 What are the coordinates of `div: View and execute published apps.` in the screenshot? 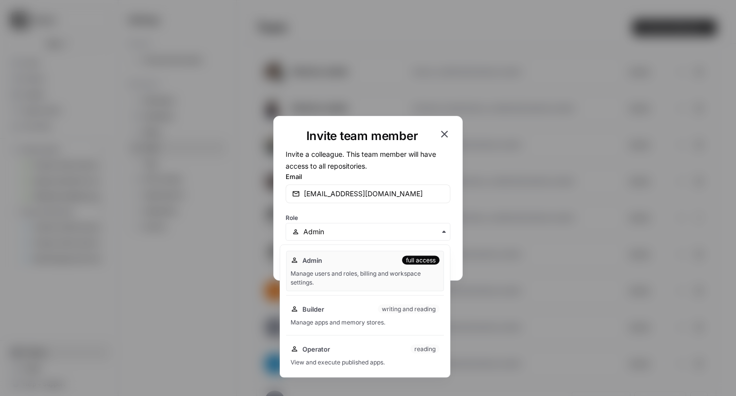 It's located at (365, 362).